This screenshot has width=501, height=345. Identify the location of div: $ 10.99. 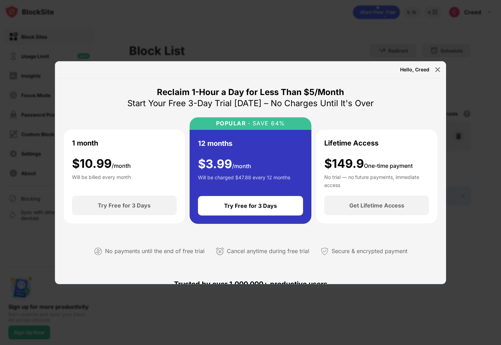
(101, 164).